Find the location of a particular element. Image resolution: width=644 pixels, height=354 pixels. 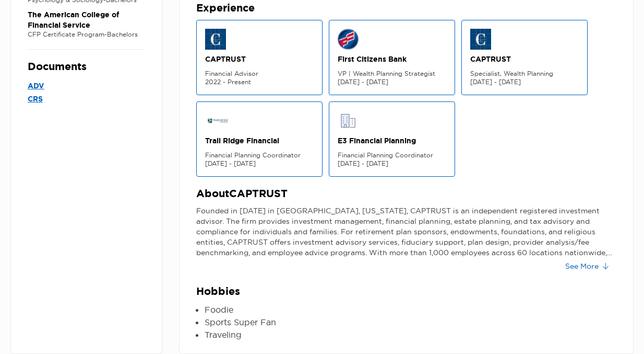

p: Specialist, Wealth Planning is located at coordinates (524, 73).